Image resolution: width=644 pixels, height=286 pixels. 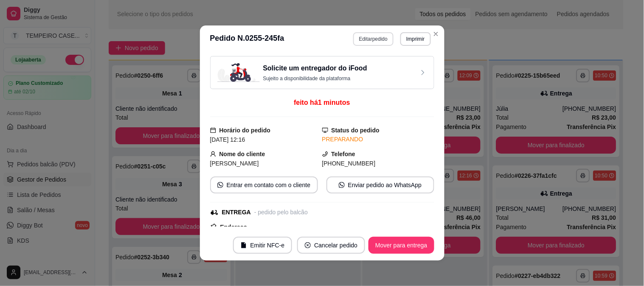 What do you see at coordinates (245, 130) in the screenshot?
I see `strong: Horário do pedido` at bounding box center [245, 130].